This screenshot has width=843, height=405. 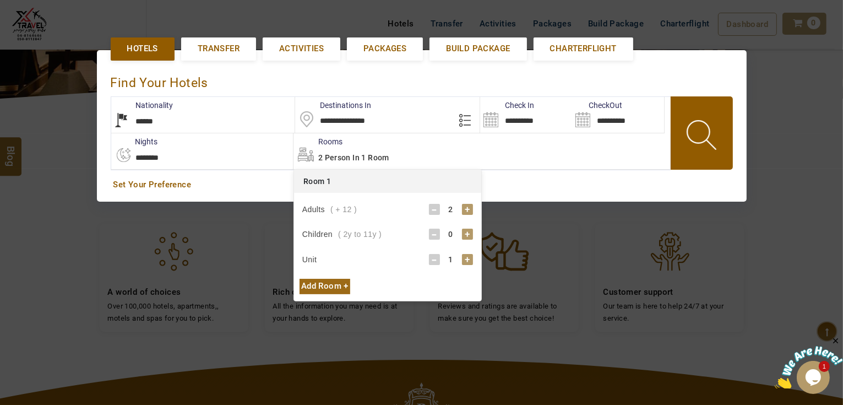 I want to click on span: Activities, so click(x=301, y=48).